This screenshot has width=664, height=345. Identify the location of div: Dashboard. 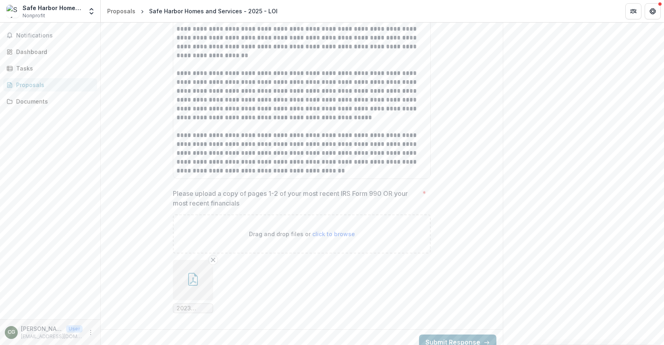
(53, 52).